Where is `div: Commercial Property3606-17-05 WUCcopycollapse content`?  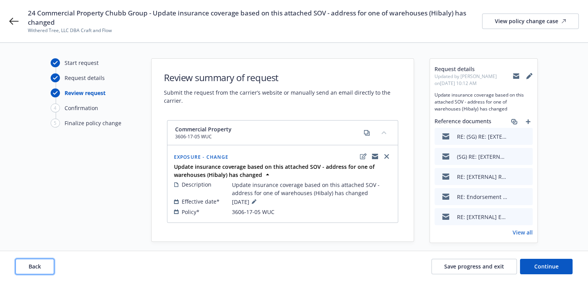 div: Commercial Property3606-17-05 WUCcopycollapse content is located at coordinates (283, 133).